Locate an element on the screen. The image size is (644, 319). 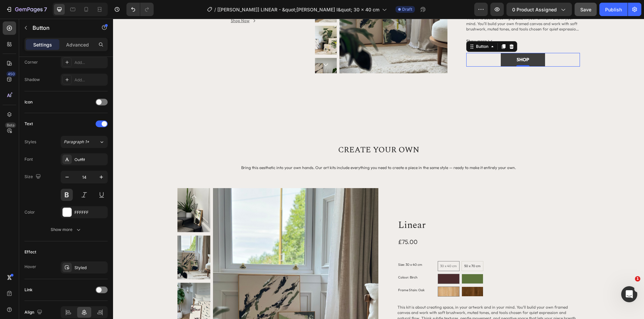
div: Hover is located at coordinates (30, 267).